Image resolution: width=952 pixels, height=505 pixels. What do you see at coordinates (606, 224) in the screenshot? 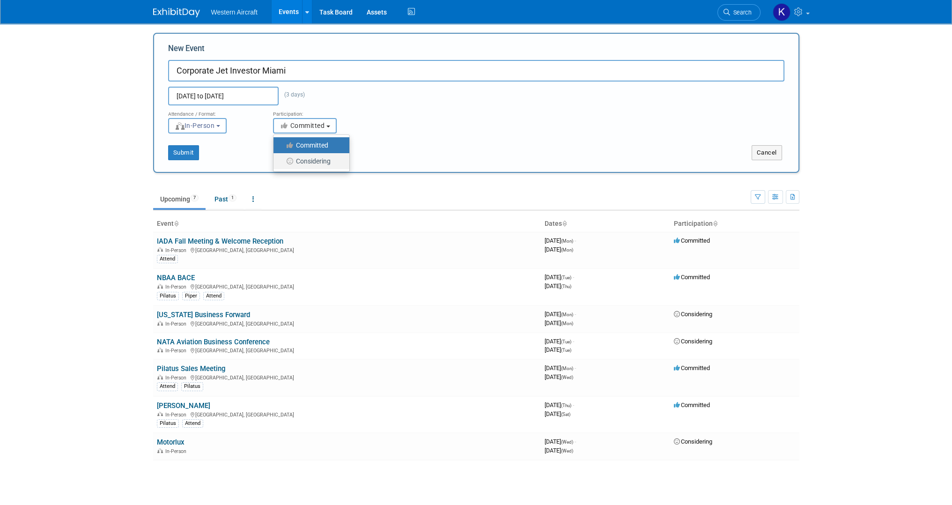
I see `th: Dates` at bounding box center [606, 224].